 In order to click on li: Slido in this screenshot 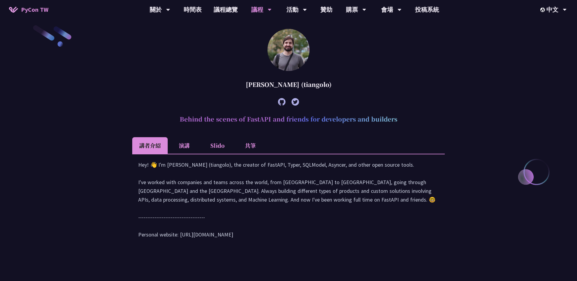, I will do `click(217, 145)`.